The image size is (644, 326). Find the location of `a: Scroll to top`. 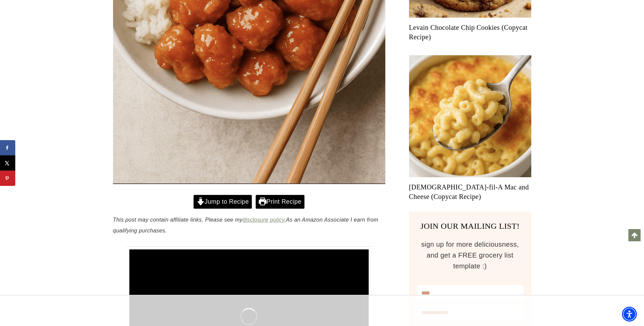

a: Scroll to top is located at coordinates (635, 235).